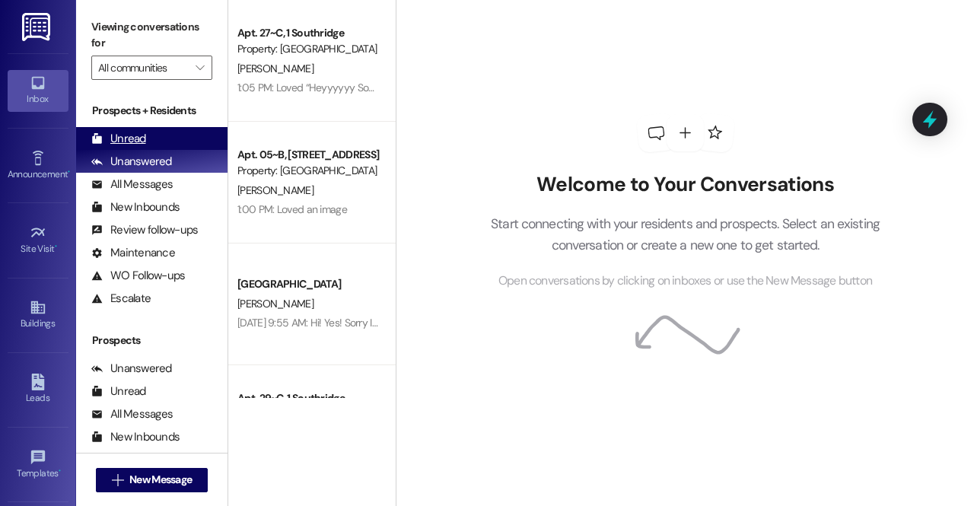 This screenshot has width=974, height=506. Describe the element at coordinates (308, 33) in the screenshot. I see `div: Apt. 27~C, 1 Southridge` at that location.